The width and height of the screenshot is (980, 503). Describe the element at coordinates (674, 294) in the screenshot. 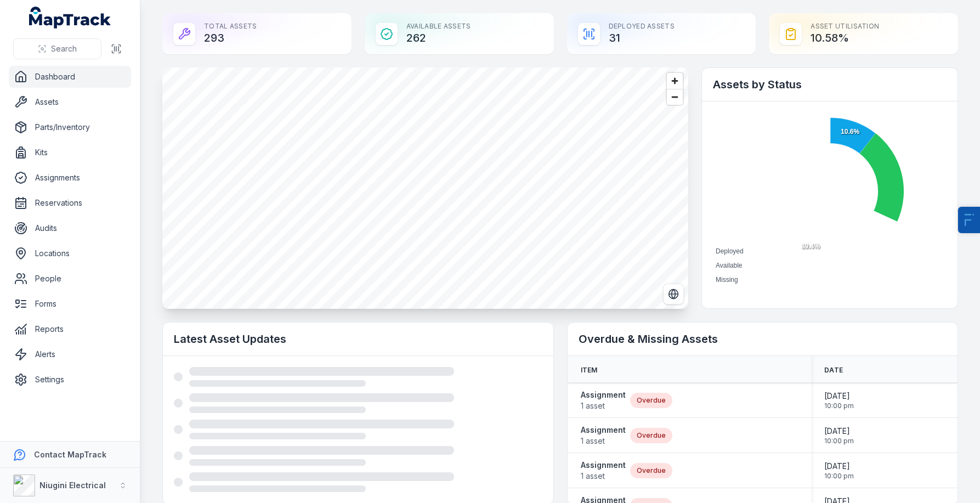

I see `button: Switch to Satellite View` at that location.